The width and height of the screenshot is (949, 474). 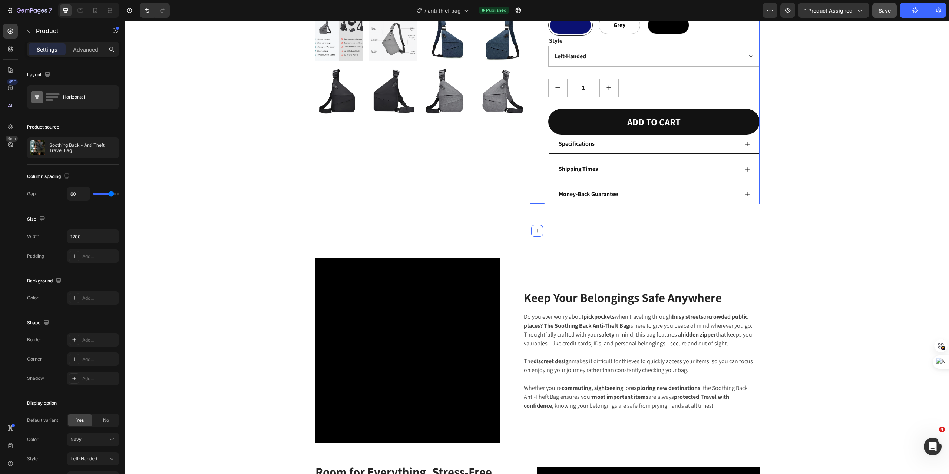 I want to click on div: Size, so click(x=37, y=219).